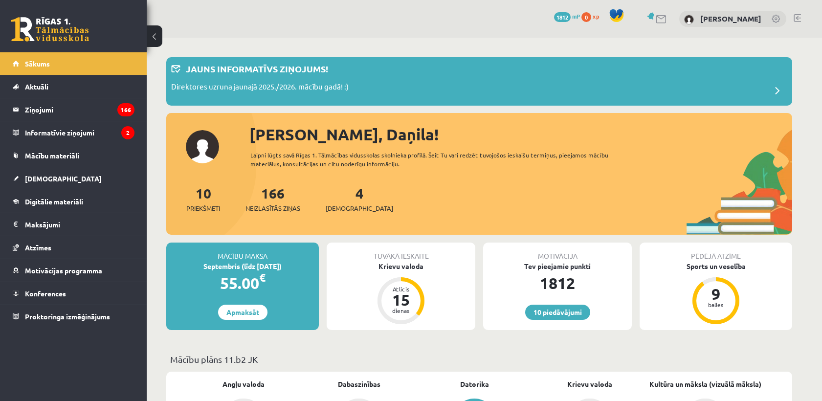 This screenshot has width=822, height=401. Describe the element at coordinates (595, 16) in the screenshot. I see `span: xp` at that location.